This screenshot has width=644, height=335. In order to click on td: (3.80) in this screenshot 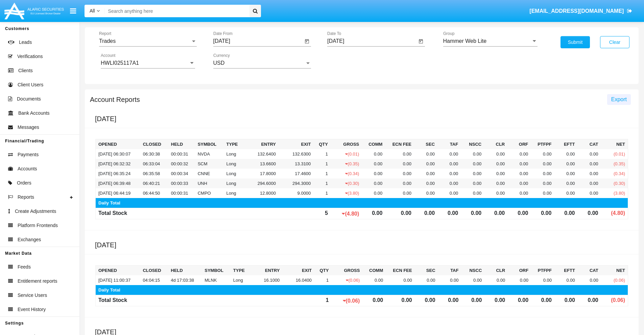, I will do `click(346, 193)`.